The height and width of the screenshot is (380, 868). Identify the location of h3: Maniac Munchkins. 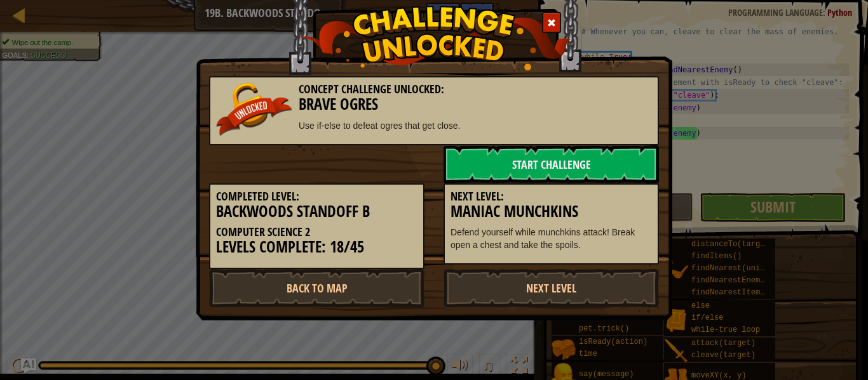
(550, 211).